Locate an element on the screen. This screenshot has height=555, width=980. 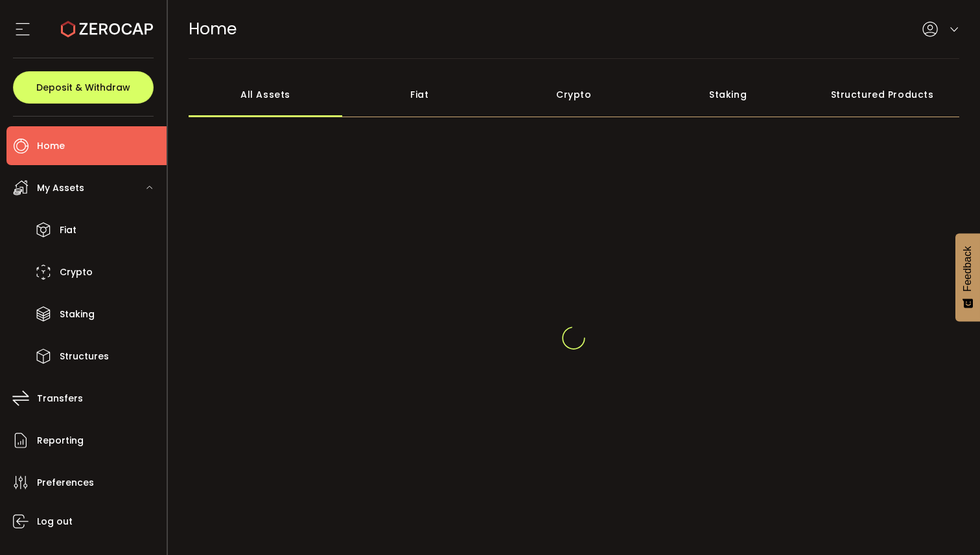
button: Feedback - Show survey is located at coordinates (967, 278).